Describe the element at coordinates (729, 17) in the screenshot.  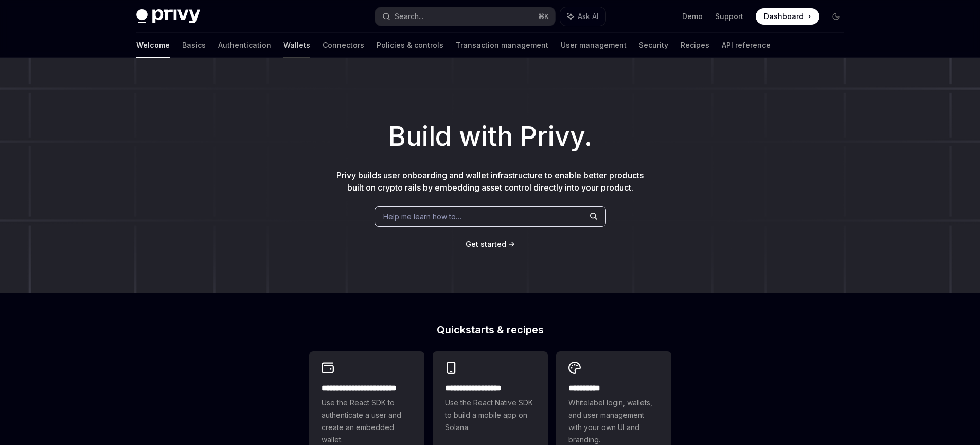
I see `a: Support` at that location.